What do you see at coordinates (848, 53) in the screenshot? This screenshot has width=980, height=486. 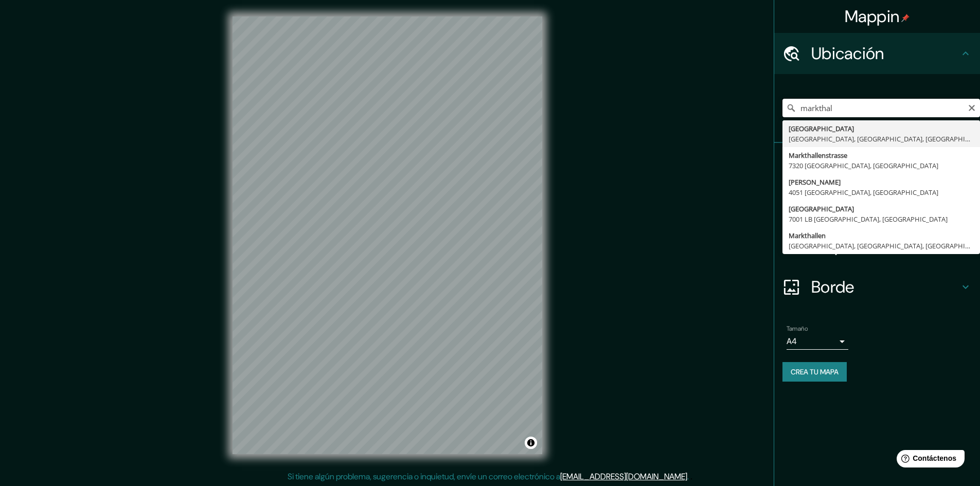 I see `font: Ubicación` at bounding box center [848, 53].